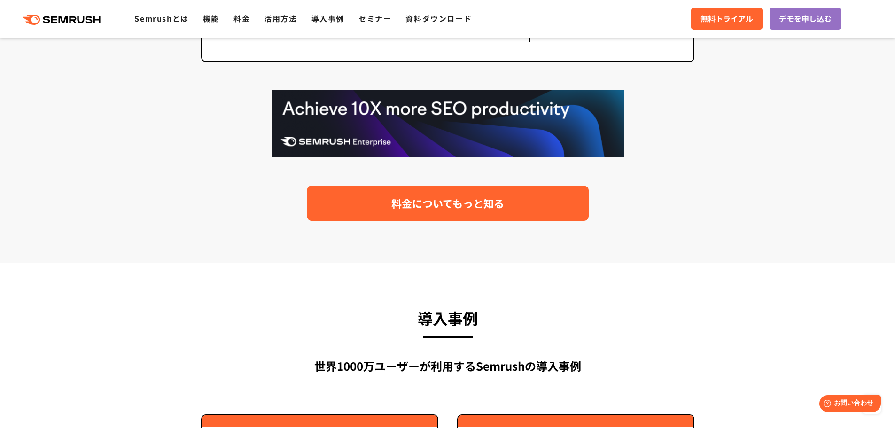 The width and height of the screenshot is (895, 428). Describe the element at coordinates (42, 12) in the screenshot. I see `span: お問い合わせ` at that location.